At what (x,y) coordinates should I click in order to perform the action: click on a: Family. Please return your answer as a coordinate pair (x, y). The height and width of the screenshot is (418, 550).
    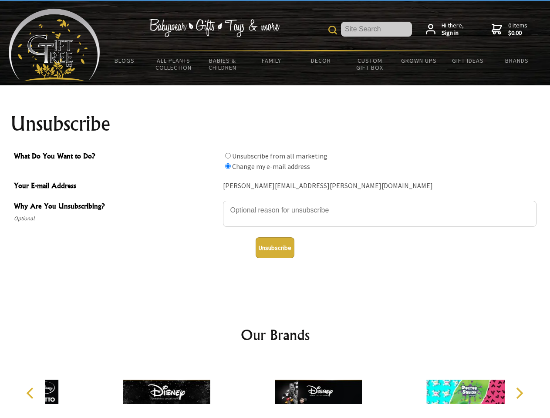
    Looking at the image, I should click on (272, 61).